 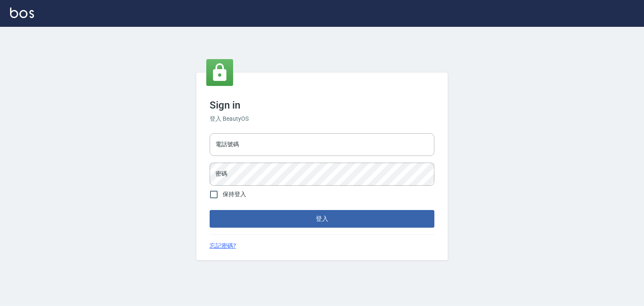 I want to click on h6: 登入 BeautyOS, so click(x=322, y=118).